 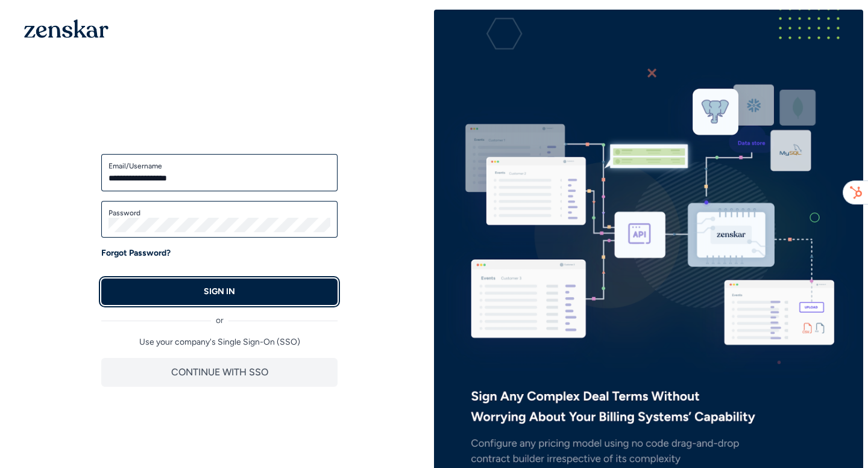 What do you see at coordinates (219, 292) in the screenshot?
I see `p: SIGN IN` at bounding box center [219, 292].